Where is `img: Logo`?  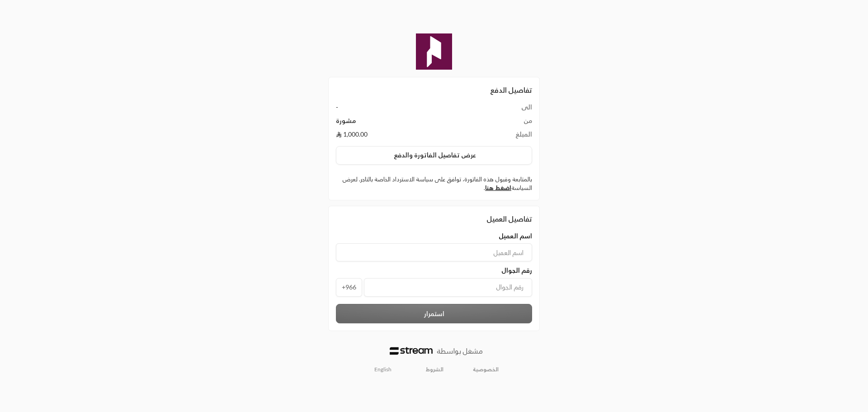 img: Logo is located at coordinates (411, 351).